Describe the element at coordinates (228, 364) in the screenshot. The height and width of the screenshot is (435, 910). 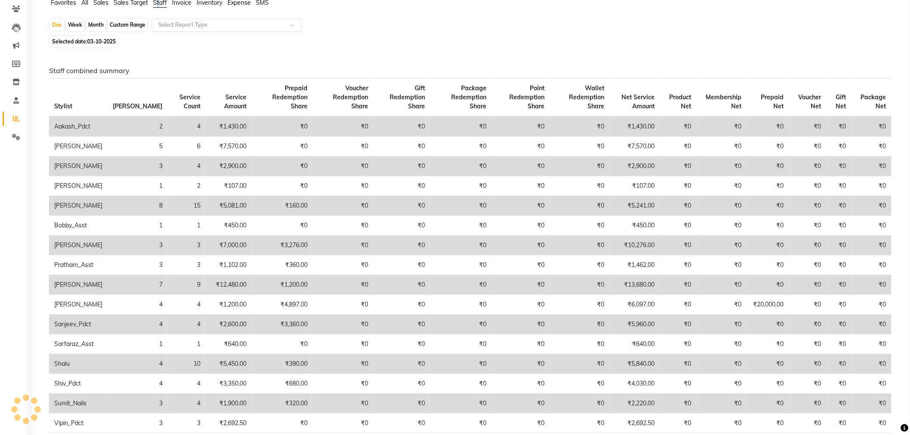
I see `td: ₹5,450.00` at that location.